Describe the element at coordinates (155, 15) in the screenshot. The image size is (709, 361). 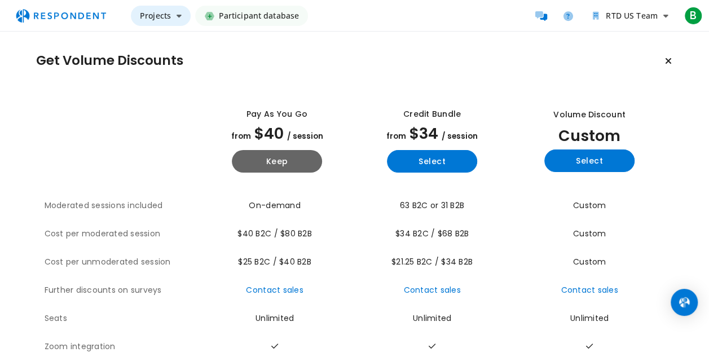
I see `span: Projects` at that location.